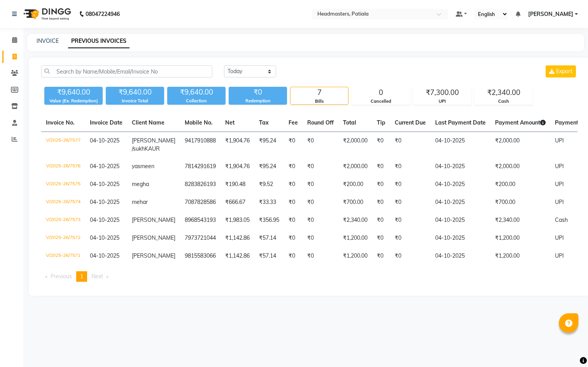 Image resolution: width=588 pixels, height=367 pixels. Describe the element at coordinates (269, 184) in the screenshot. I see `td: ₹9.52` at that location.